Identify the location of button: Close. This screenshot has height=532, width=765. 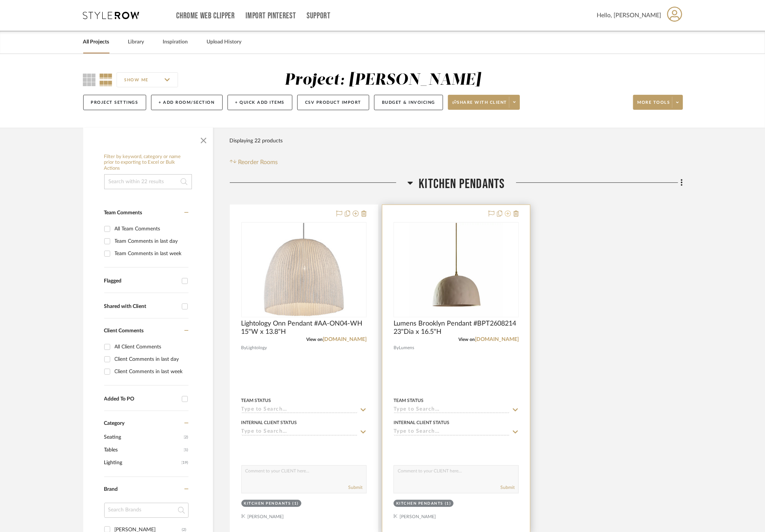
(204, 139).